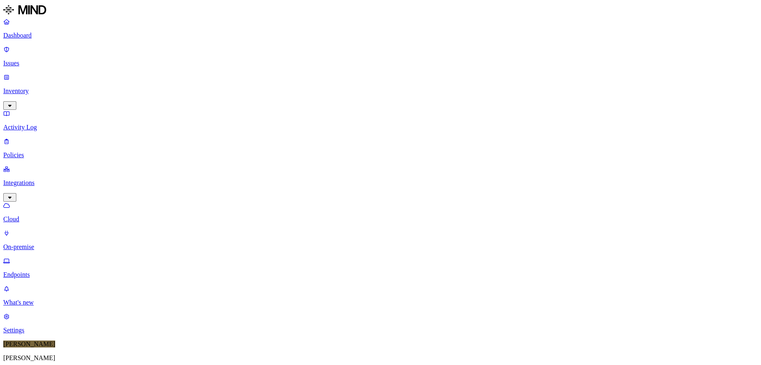  What do you see at coordinates (380, 63) in the screenshot?
I see `p: Issues` at bounding box center [380, 63].